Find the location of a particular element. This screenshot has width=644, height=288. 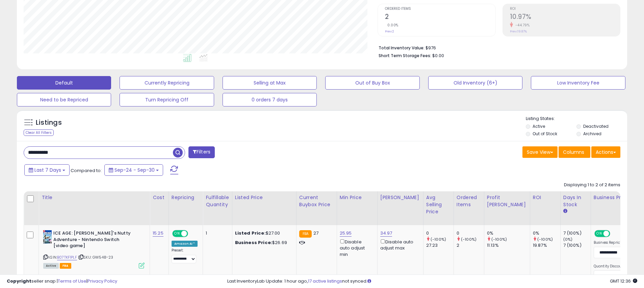

button: 0 orders 7 days is located at coordinates (270, 100).